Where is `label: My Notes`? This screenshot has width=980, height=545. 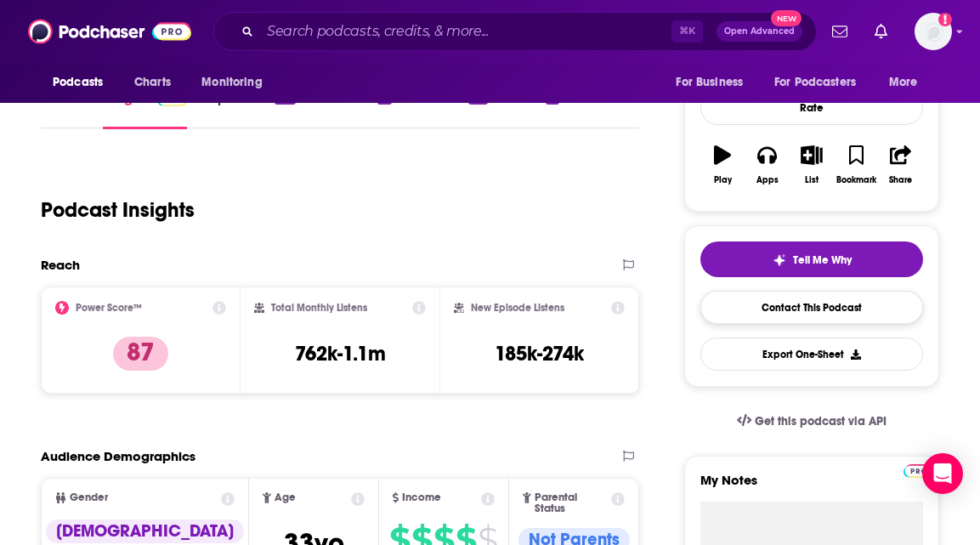 label: My Notes is located at coordinates (811, 486).